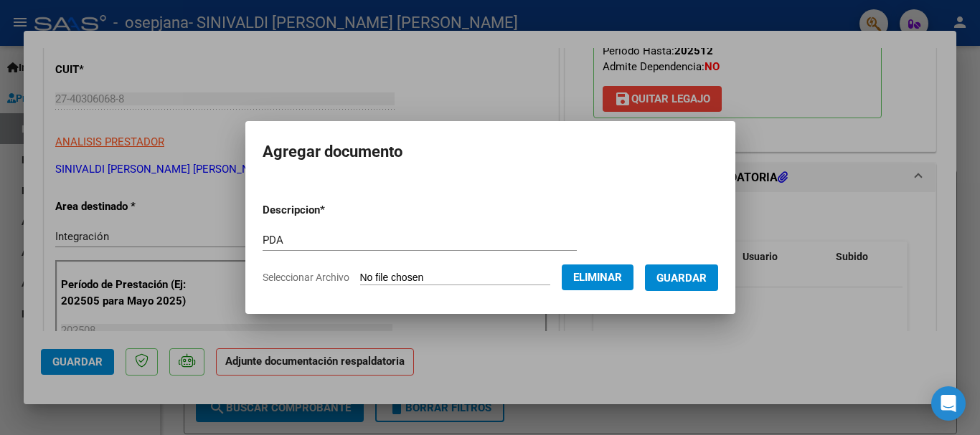  Describe the element at coordinates (681, 278) in the screenshot. I see `span: Guardar` at that location.